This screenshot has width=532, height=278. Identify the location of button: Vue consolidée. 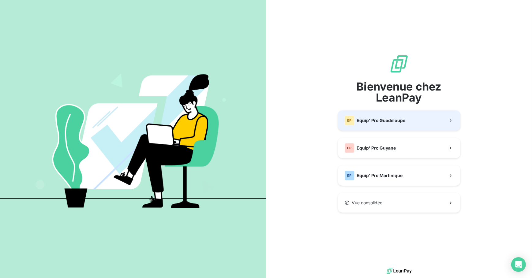
(399, 203).